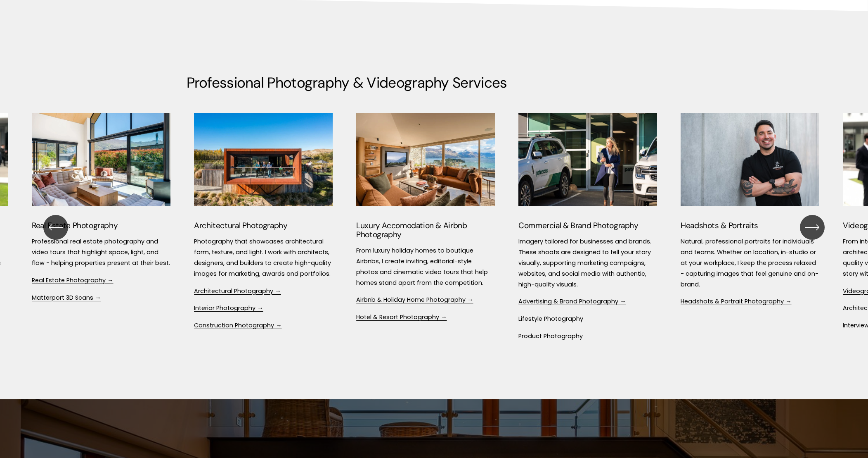  What do you see at coordinates (66, 298) in the screenshot?
I see `a: Matterport 3D Scans →` at bounding box center [66, 298].